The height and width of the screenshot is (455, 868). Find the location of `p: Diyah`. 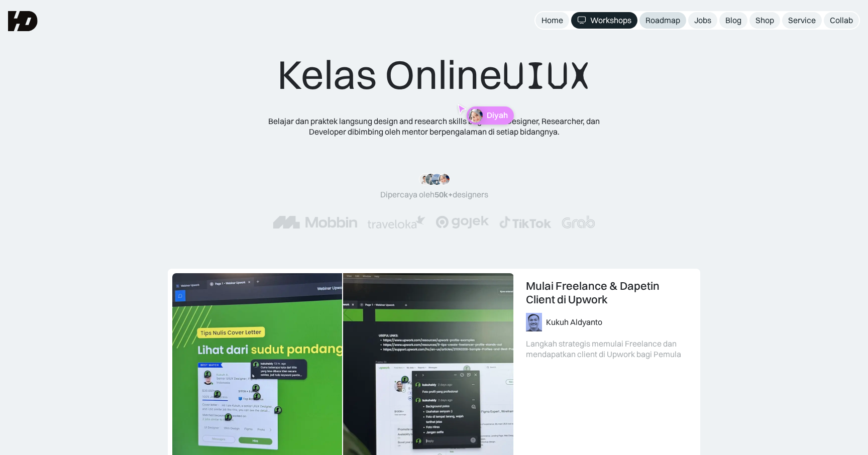

p: Diyah is located at coordinates (497, 115).